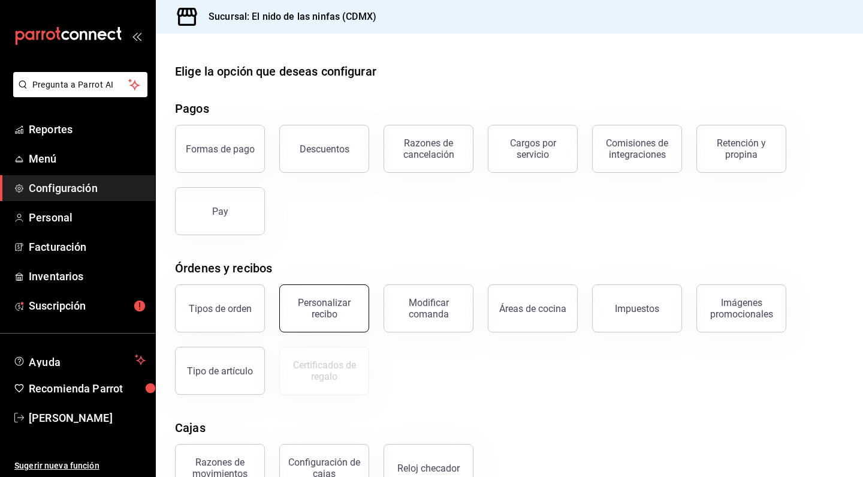 The width and height of the screenshot is (863, 477). Describe the element at coordinates (324, 308) in the screenshot. I see `button: Personalizar recibo` at that location.